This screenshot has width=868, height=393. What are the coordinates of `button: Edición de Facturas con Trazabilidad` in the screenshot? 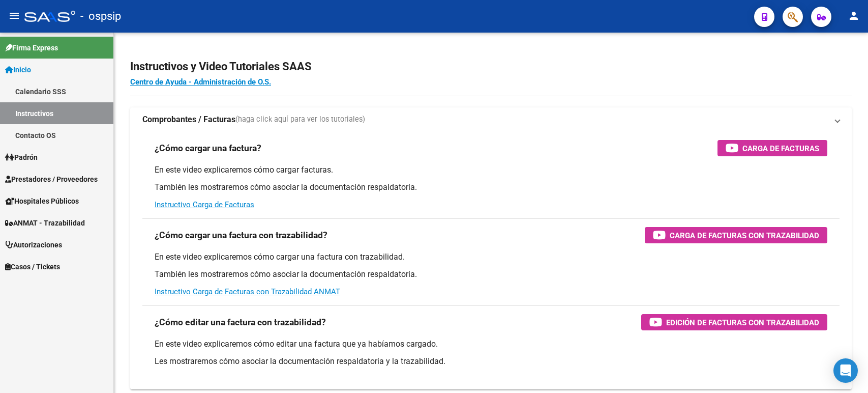 It's located at (734, 322).